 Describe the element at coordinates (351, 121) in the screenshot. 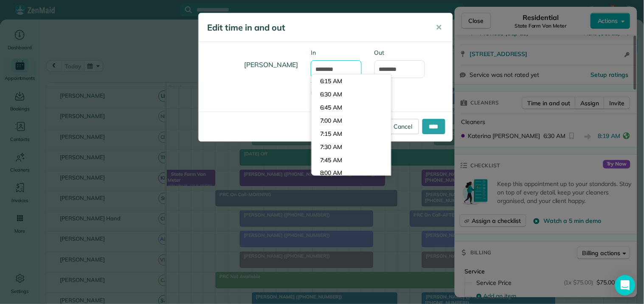

I see `li: 7:00 AM` at that location.